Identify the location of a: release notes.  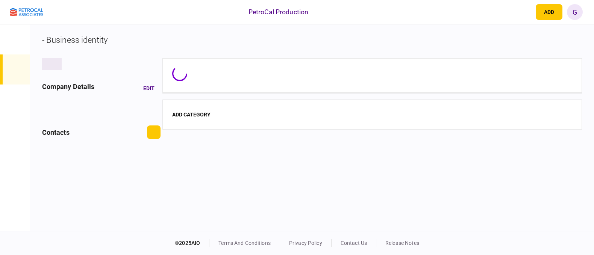
(402, 243).